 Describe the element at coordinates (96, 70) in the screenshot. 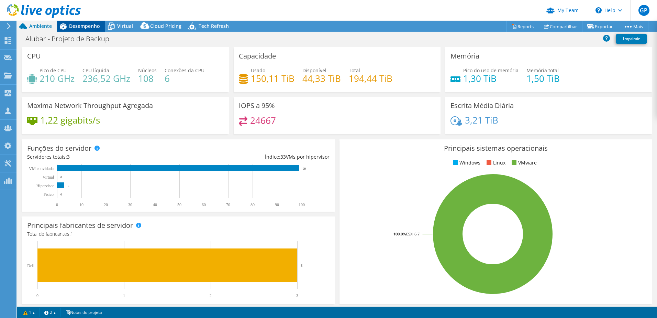

I see `span: CPU líquida` at that location.